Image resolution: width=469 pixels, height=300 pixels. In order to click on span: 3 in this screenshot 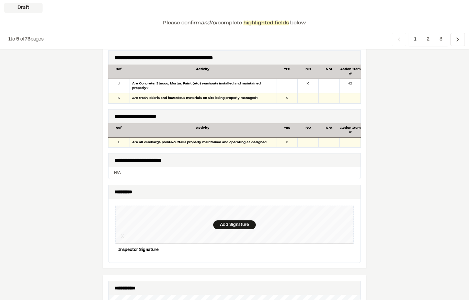, I will do `click(441, 39)`.